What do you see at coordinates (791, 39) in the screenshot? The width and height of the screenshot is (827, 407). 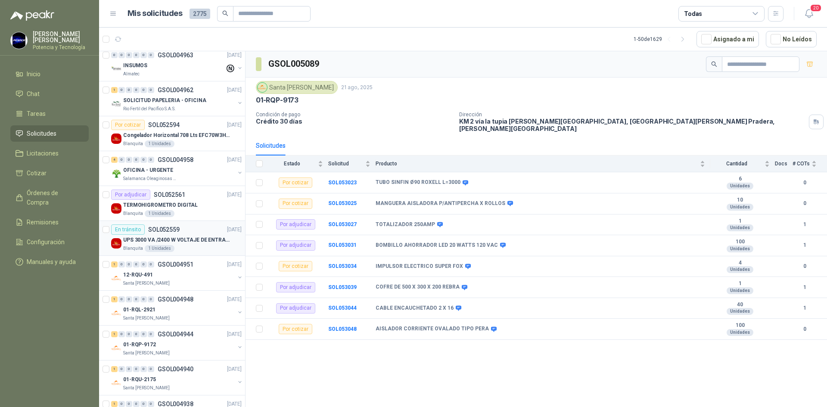 I see `button: No Leídos` at bounding box center [791, 39].